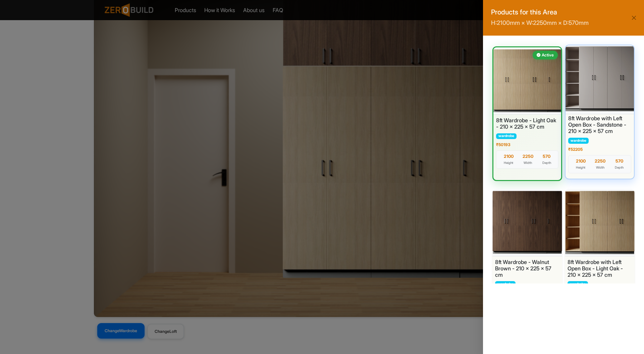  What do you see at coordinates (576, 149) in the screenshot?
I see `span: ₹ 52205` at bounding box center [576, 149].